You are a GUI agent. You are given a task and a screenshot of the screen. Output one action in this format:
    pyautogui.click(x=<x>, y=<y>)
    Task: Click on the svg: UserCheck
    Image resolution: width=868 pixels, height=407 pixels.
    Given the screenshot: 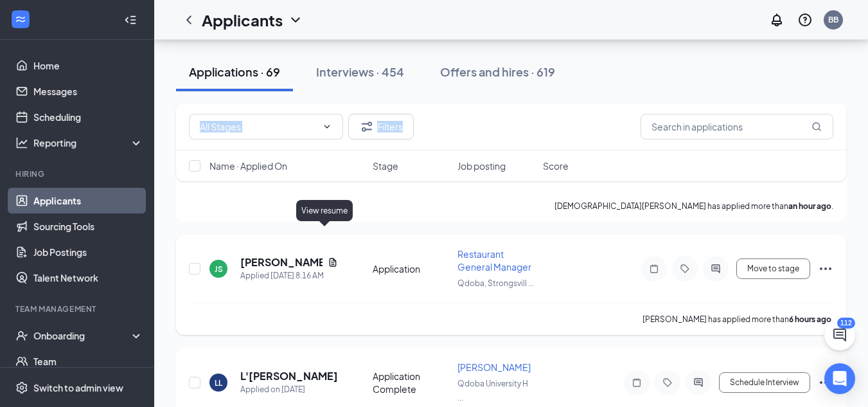 What is the action you would take?
    pyautogui.click(x=22, y=336)
    